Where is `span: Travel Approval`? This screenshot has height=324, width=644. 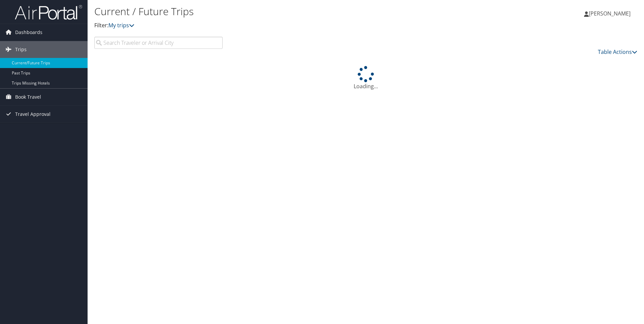
span: Travel Approval is located at coordinates (33, 114).